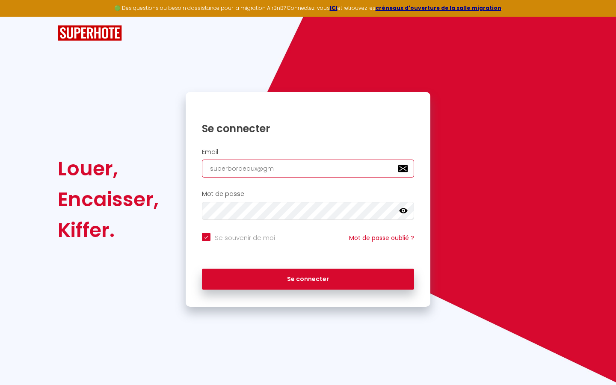  I want to click on div: Kiffer., so click(108, 230).